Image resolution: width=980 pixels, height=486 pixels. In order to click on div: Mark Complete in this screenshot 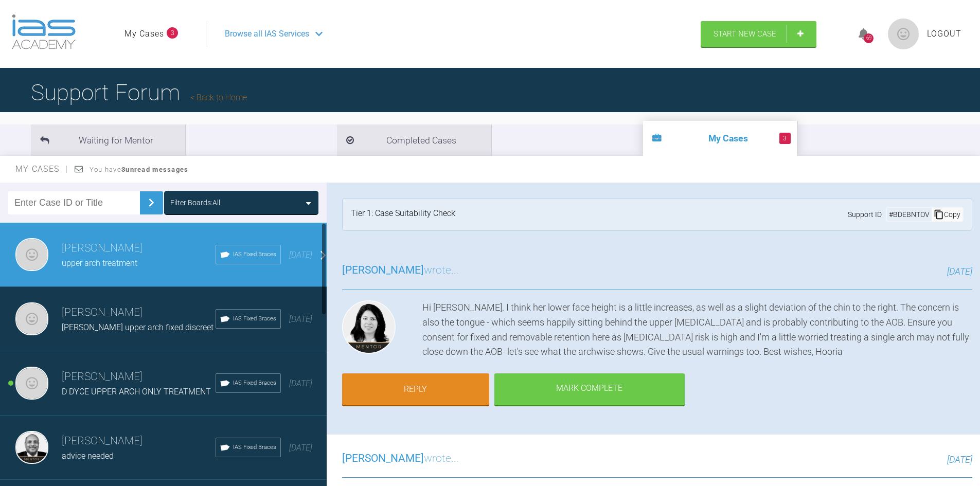, I will do `click(590, 389)`.